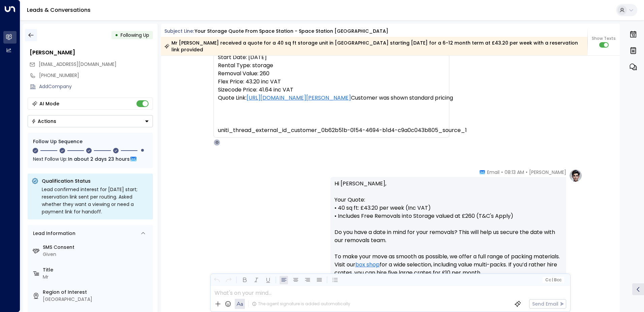 This screenshot has width=644, height=312. Describe the element at coordinates (553, 279) in the screenshot. I see `button: Cc|Bcc` at that location.